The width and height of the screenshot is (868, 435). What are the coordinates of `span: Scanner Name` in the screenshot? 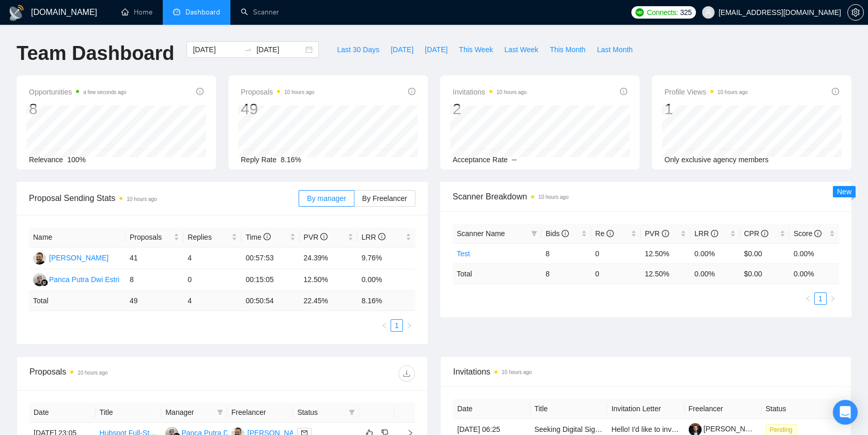 It's located at (480, 233).